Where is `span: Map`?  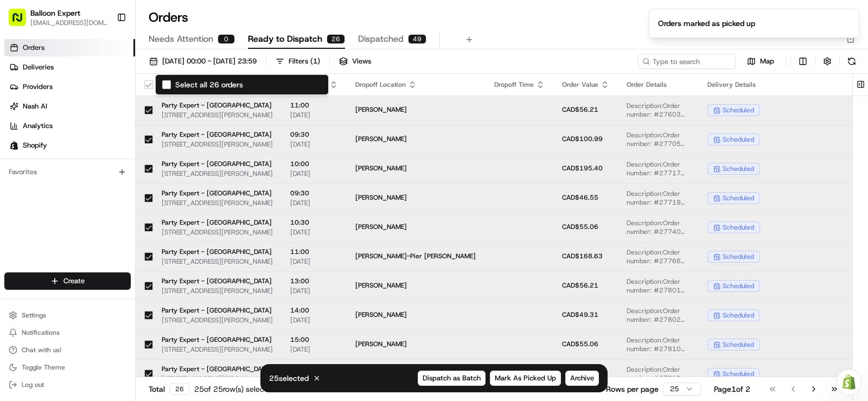 span: Map is located at coordinates (767, 61).